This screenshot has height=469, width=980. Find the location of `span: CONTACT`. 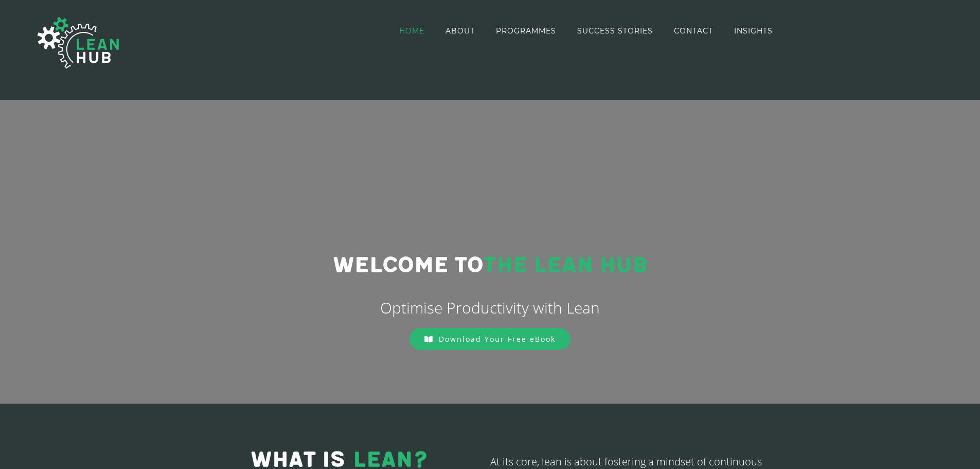

span: CONTACT is located at coordinates (693, 31).